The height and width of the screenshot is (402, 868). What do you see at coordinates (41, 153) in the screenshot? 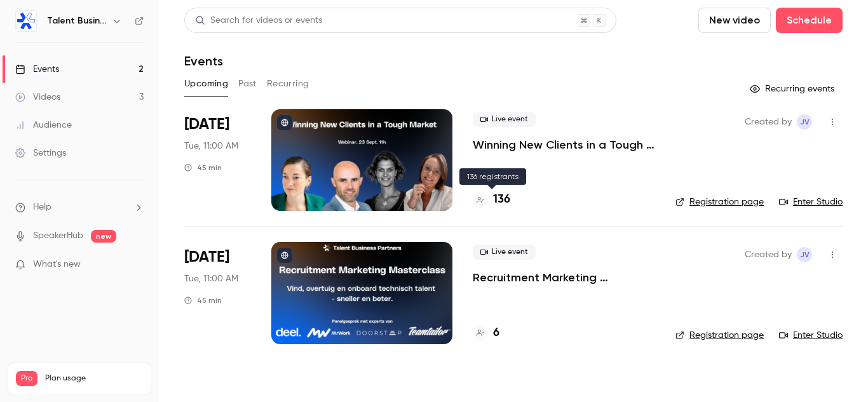
I see `div: Settings` at bounding box center [41, 153].